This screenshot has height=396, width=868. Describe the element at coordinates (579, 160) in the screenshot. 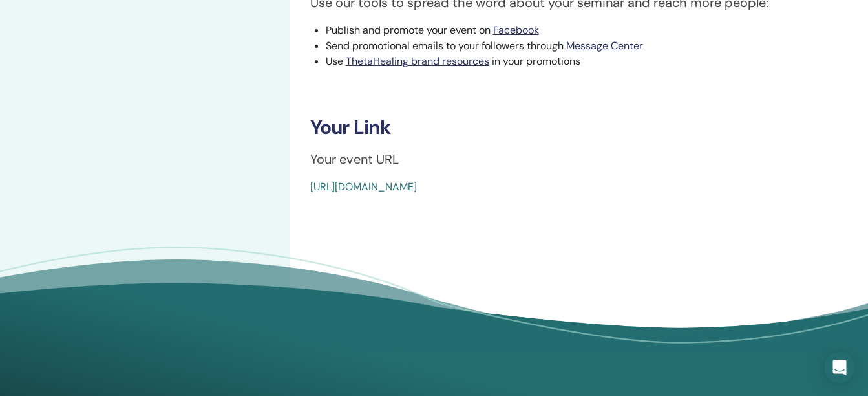

I see `p: Your event URL` at that location.